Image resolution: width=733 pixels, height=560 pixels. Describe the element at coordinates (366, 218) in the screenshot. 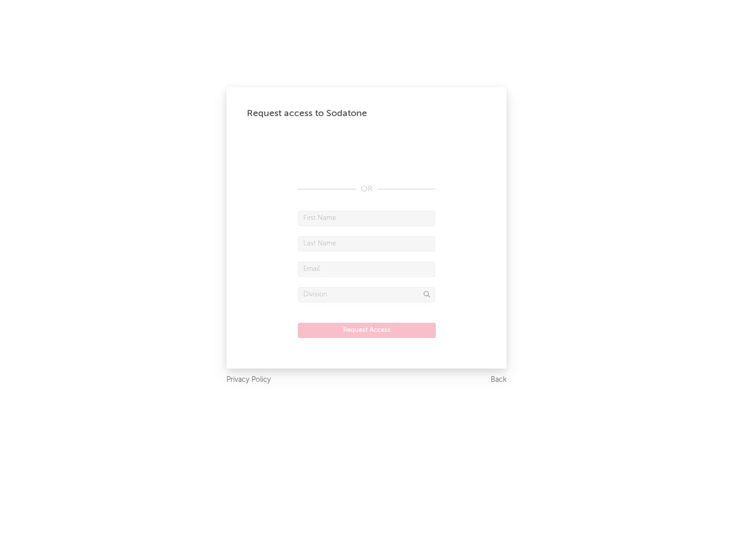

I see `input: First Name` at that location.